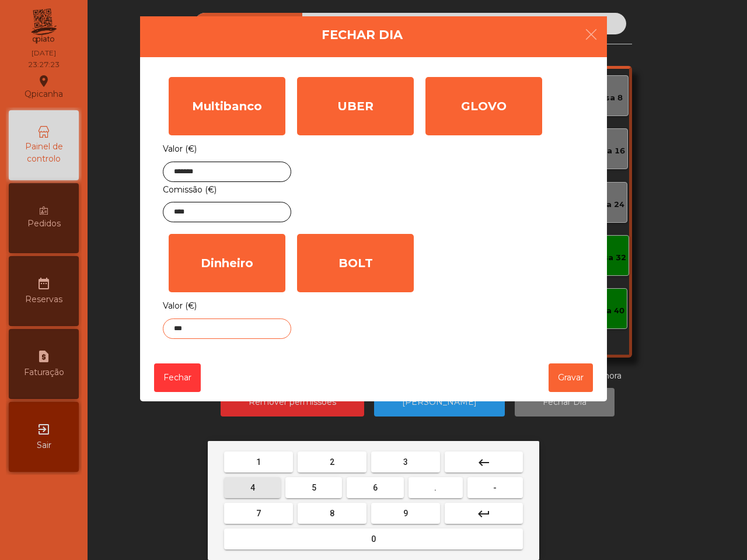 This screenshot has width=747, height=560. I want to click on span: 9, so click(405, 513).